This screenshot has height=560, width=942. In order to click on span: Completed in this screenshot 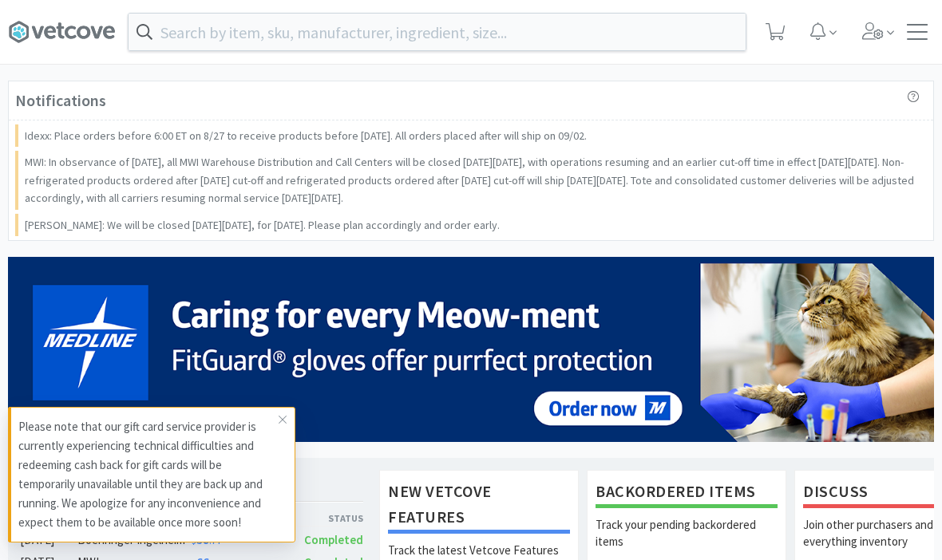, I will do `click(334, 539)`.